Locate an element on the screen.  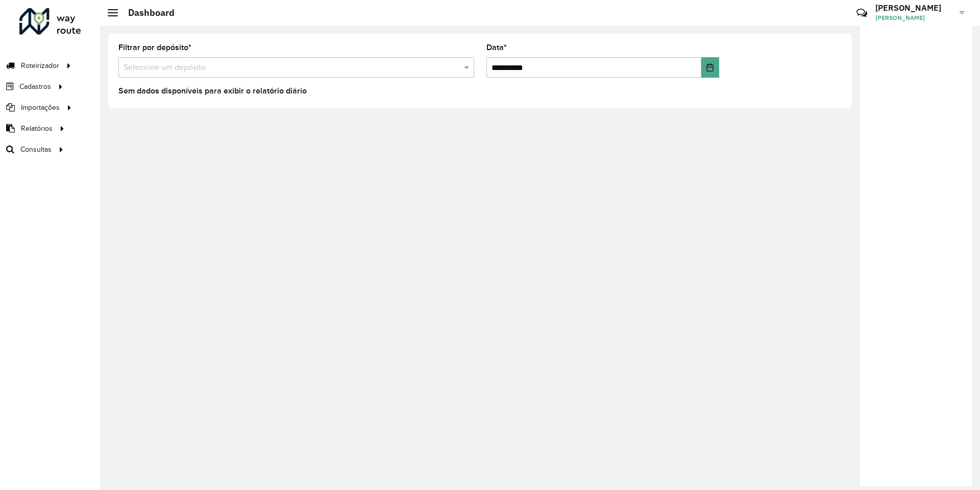
span: Cadastros is located at coordinates (36, 86).